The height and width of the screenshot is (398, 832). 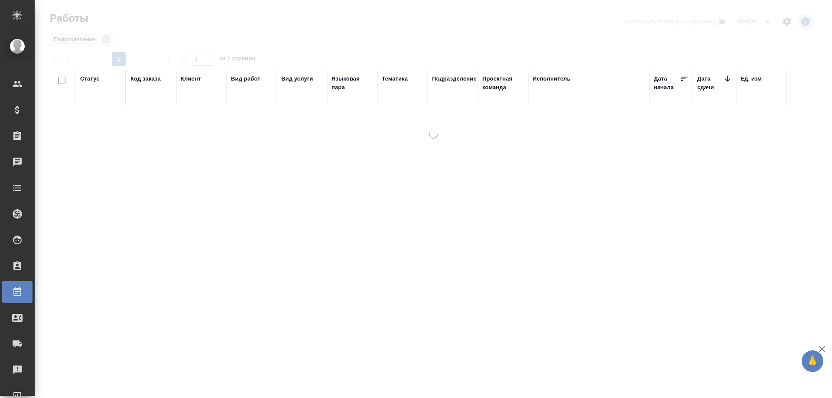 I want to click on div: Исполнитель, so click(x=552, y=79).